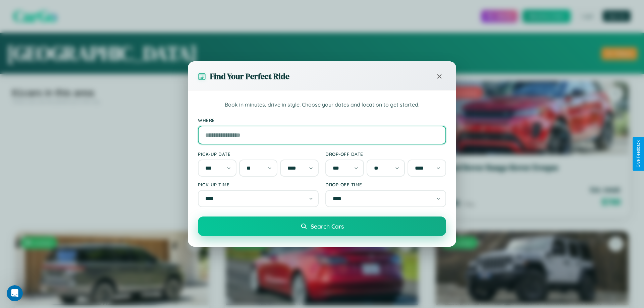 The width and height of the screenshot is (644, 308). I want to click on label: Drop-off Time, so click(386, 185).